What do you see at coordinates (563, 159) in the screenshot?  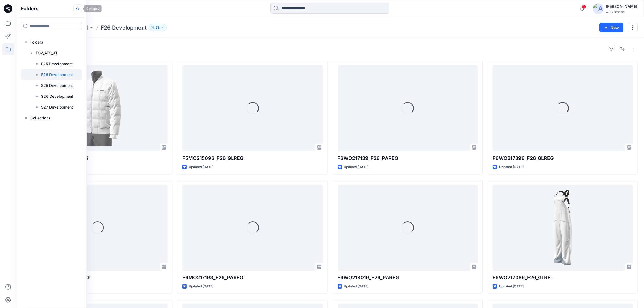 I see `p: F6WO217396_F26_GLREG` at bounding box center [563, 159].